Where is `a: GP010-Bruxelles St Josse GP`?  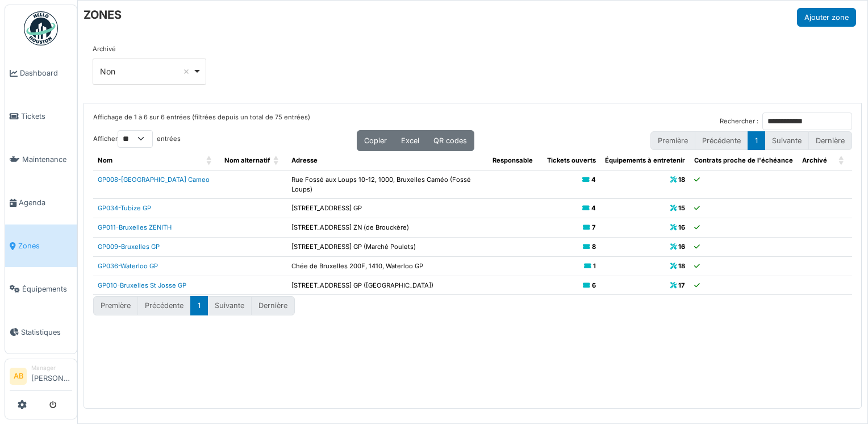
a: GP010-Bruxelles St Josse GP is located at coordinates (142, 285).